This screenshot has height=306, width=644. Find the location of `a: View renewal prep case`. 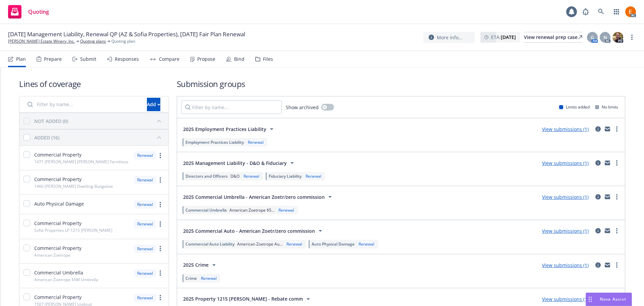

a: View renewal prep case is located at coordinates (554, 37).